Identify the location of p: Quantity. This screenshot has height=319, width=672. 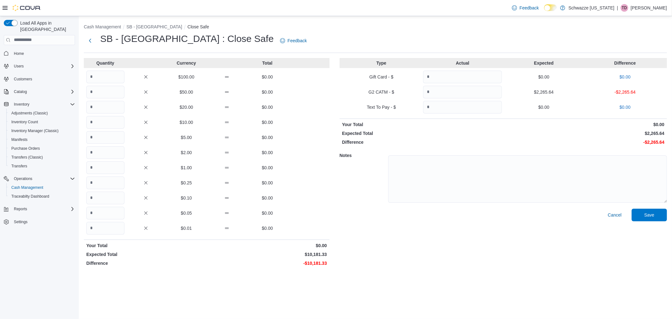
(105, 63).